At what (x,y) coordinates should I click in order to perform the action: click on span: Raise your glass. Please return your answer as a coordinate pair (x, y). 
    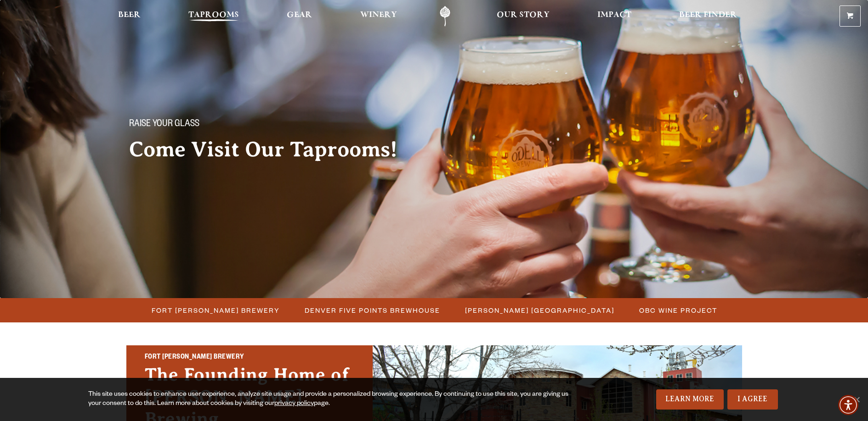
    Looking at the image, I should click on (164, 125).